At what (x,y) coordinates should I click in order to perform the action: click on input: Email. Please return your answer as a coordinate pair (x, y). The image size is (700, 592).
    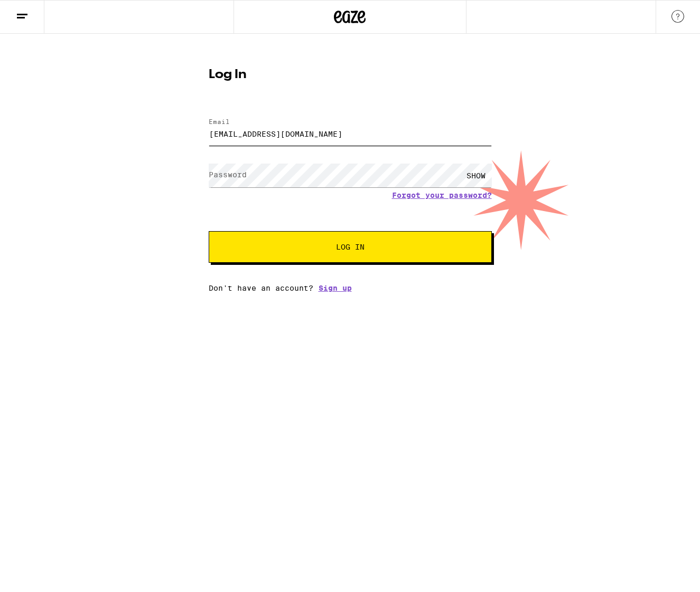
    Looking at the image, I should click on (350, 134).